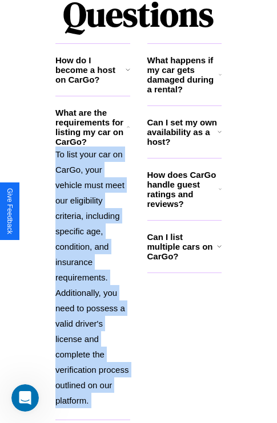  Describe the element at coordinates (10, 211) in the screenshot. I see `div: Give Feedback` at that location.